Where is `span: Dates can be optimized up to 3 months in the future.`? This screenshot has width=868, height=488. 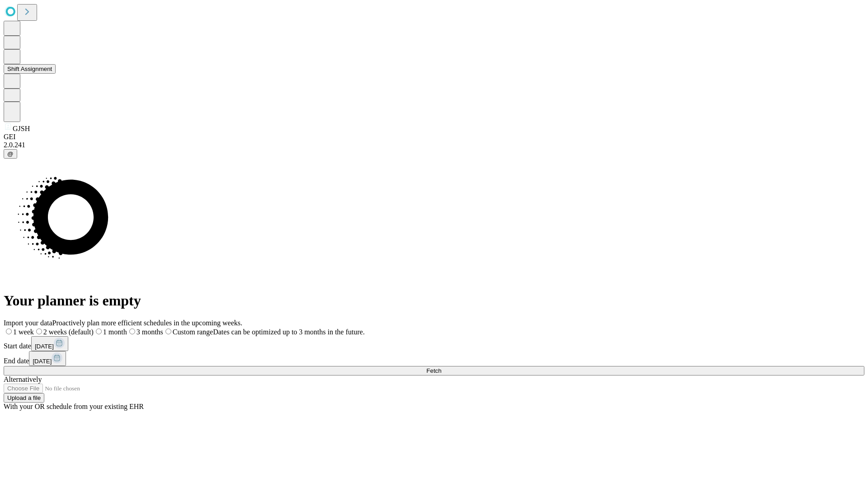
span: Dates can be optimized up to 3 months in the future. is located at coordinates (288, 331).